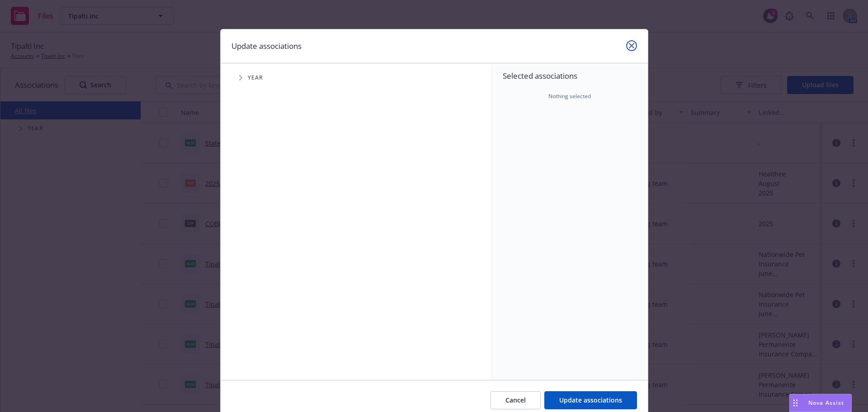  Describe the element at coordinates (515, 400) in the screenshot. I see `span: Cancel` at that location.